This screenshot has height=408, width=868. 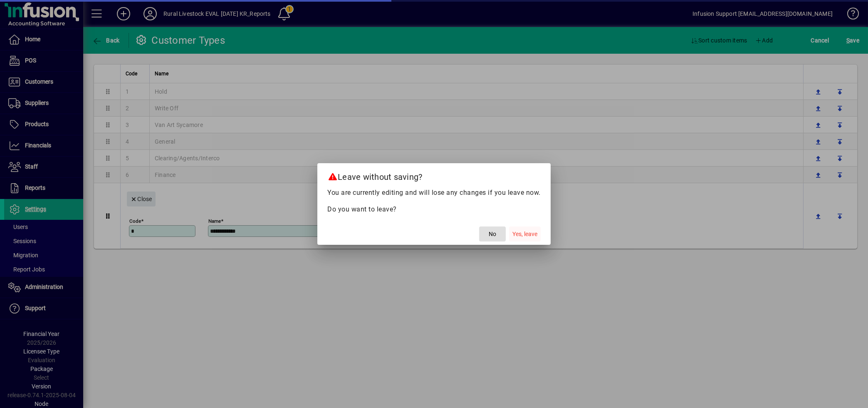 I want to click on p: You are currently editing and will lose any changes if you leave now., so click(x=434, y=193).